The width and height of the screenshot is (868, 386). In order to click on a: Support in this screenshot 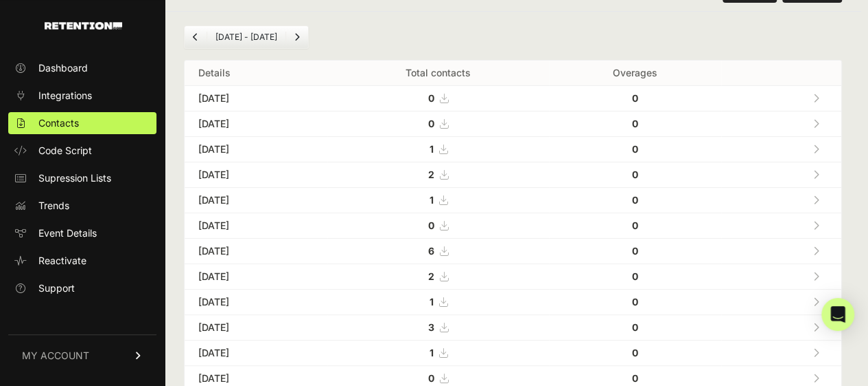, I will do `click(82, 288)`.